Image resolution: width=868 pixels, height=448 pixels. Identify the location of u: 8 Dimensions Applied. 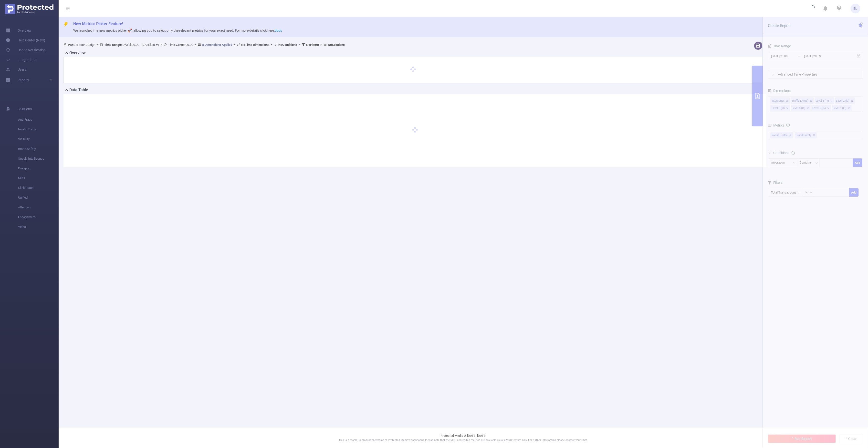
(217, 44).